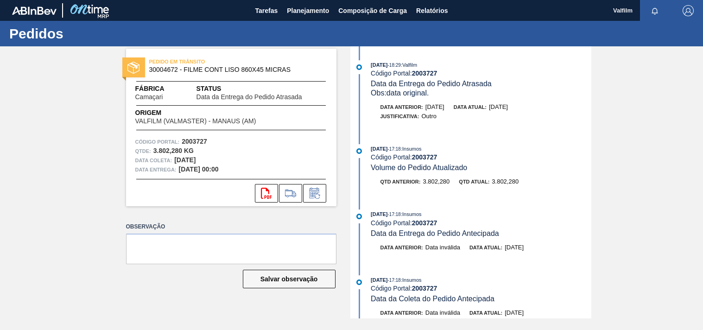 The height and width of the screenshot is (330, 703). What do you see at coordinates (315, 193) in the screenshot?
I see `div: Informar alteração no pedido` at bounding box center [315, 193].